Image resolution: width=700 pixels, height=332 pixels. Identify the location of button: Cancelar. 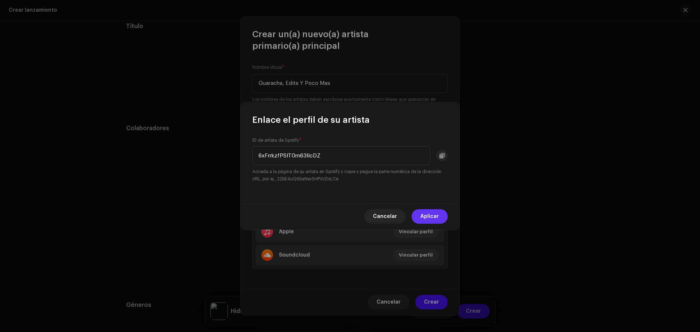
(385, 217).